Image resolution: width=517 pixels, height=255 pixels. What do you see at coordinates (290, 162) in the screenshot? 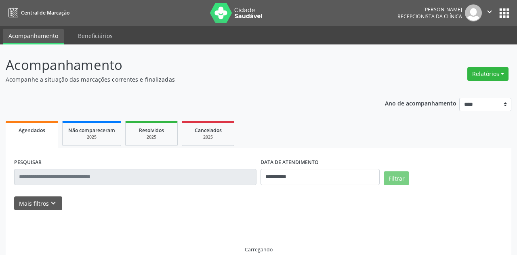
I see `label: DATA DE ATENDIMENTO` at bounding box center [290, 162].